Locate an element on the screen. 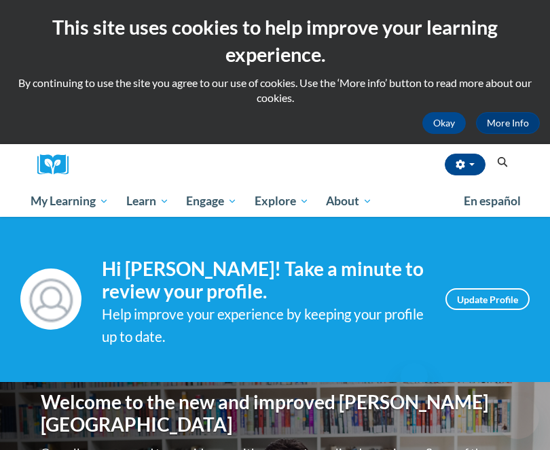 This screenshot has height=450, width=550. a: Cox Campus is located at coordinates (58, 164).